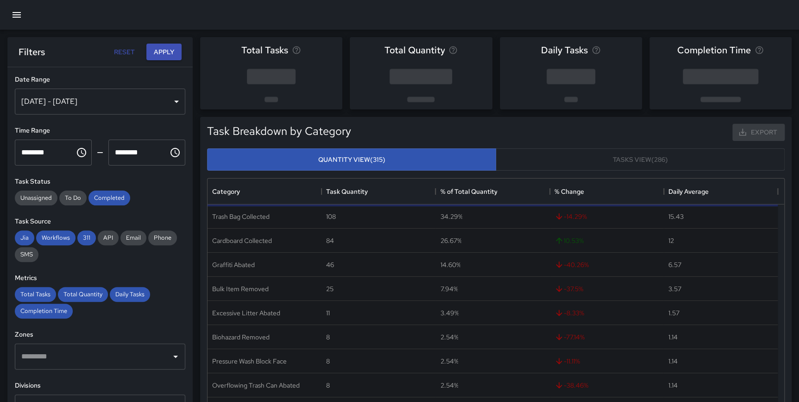 This screenshot has width=799, height=402. What do you see at coordinates (87, 238) in the screenshot?
I see `div: 311` at bounding box center [87, 238].